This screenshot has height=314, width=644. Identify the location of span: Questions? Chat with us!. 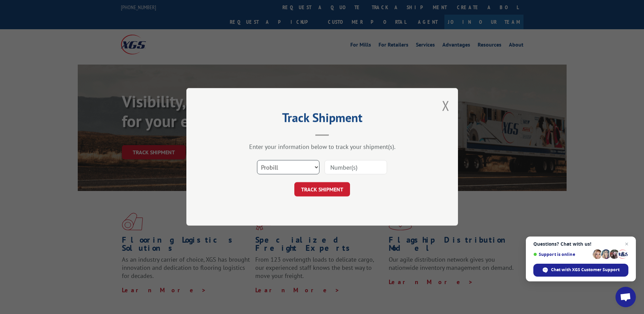
(581, 244).